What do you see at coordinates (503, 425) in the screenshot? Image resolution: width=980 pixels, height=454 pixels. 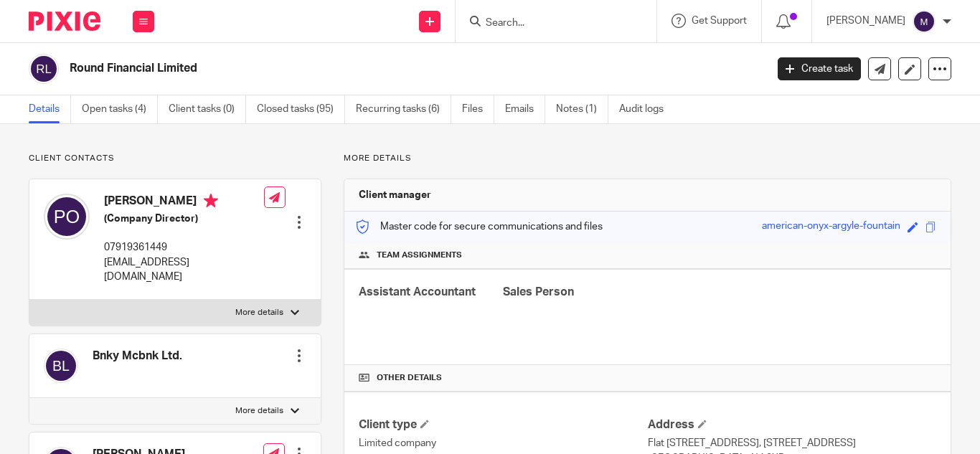 I see `h4: Client type` at bounding box center [503, 425].